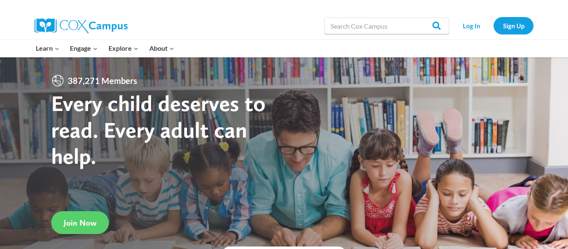 The image size is (568, 249). Describe the element at coordinates (471, 25) in the screenshot. I see `a: Log In` at that location.